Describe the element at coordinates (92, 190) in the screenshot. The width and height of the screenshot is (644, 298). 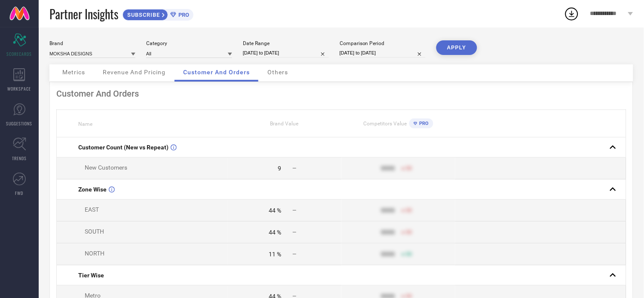
I see `span: Zone Wise` at that location.